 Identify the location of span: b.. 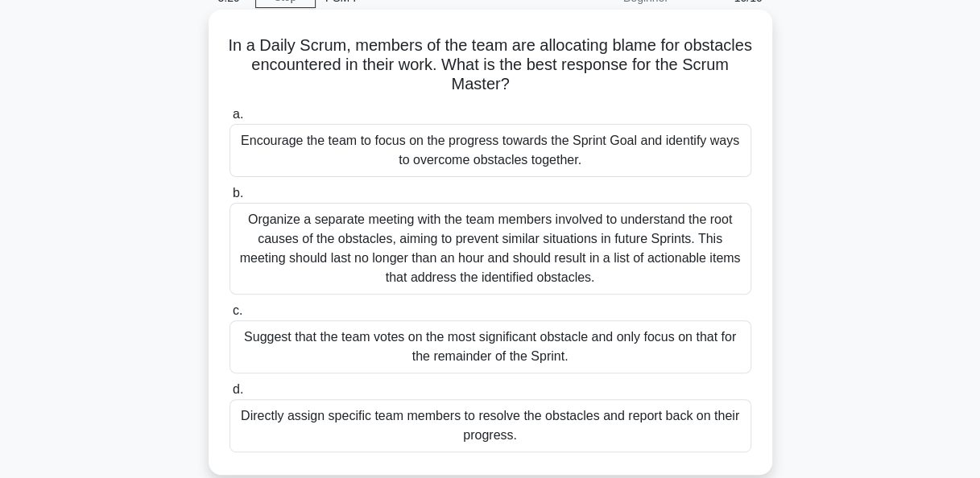
(237, 192).